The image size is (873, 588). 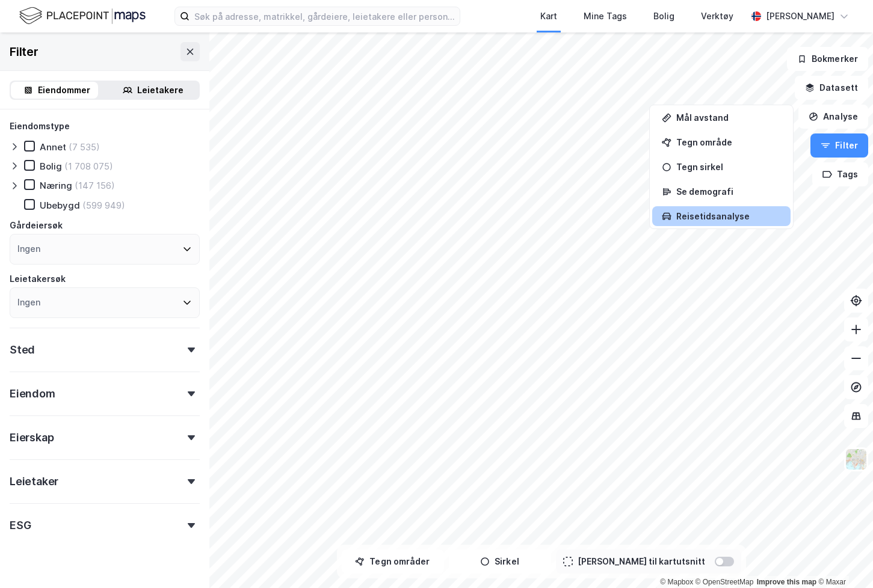 I want to click on a: Improve this map, so click(x=786, y=582).